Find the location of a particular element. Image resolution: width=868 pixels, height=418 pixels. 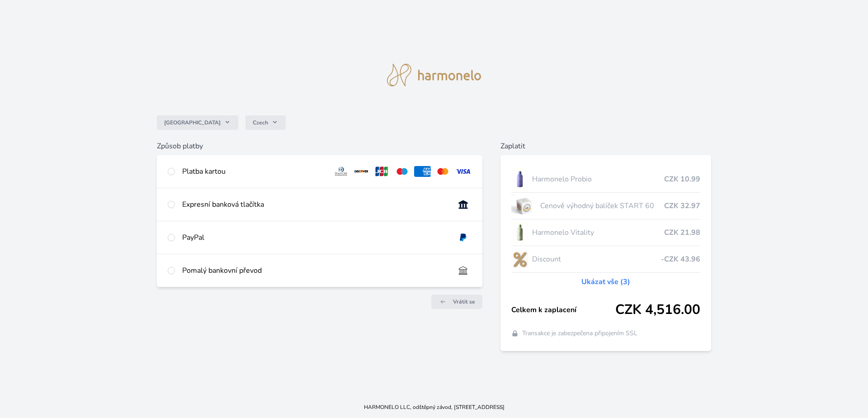

div: PayPal is located at coordinates (314, 238).